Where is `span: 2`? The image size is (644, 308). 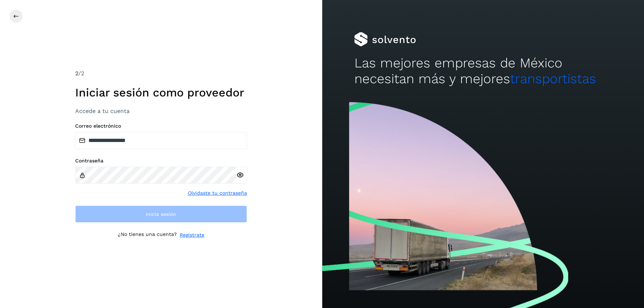 span: 2 is located at coordinates (77, 73).